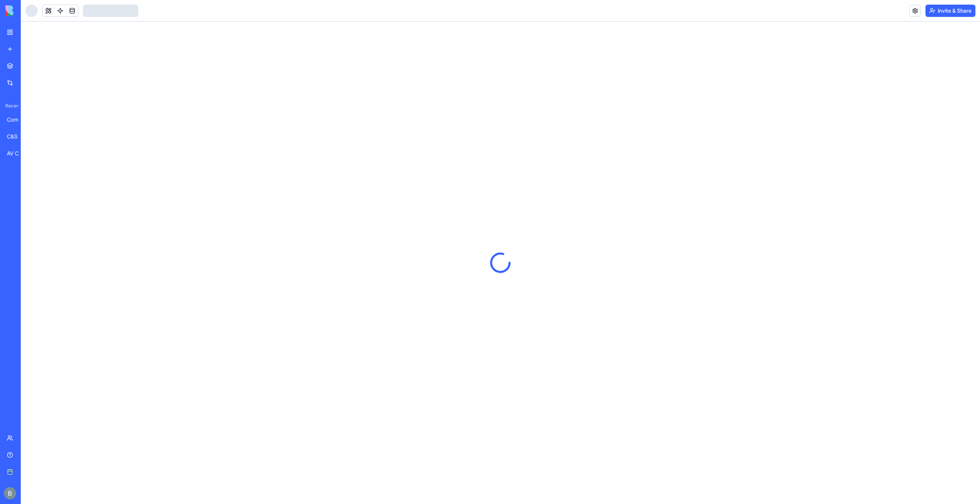  Describe the element at coordinates (17, 137) in the screenshot. I see `div: C&S Integrations Website` at that location.